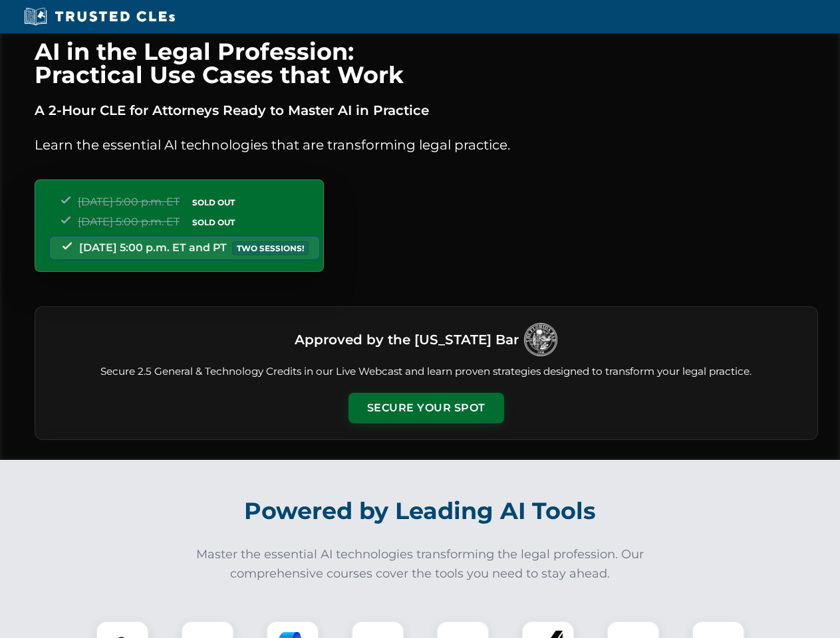 This screenshot has height=638, width=840. What do you see at coordinates (420, 511) in the screenshot?
I see `h2: Powered by Leading AI Tools` at bounding box center [420, 511].